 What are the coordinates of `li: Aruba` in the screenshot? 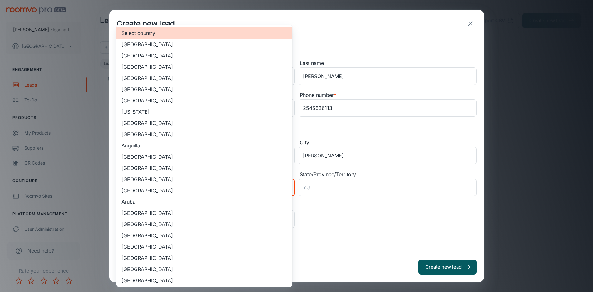 It's located at (204, 202).